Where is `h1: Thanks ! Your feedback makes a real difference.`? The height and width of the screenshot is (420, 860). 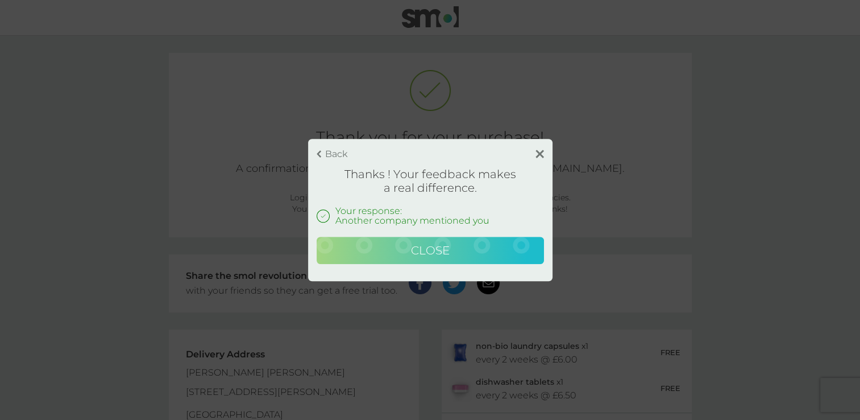
h1: Thanks ! Your feedback makes a real difference. is located at coordinates (430, 181).